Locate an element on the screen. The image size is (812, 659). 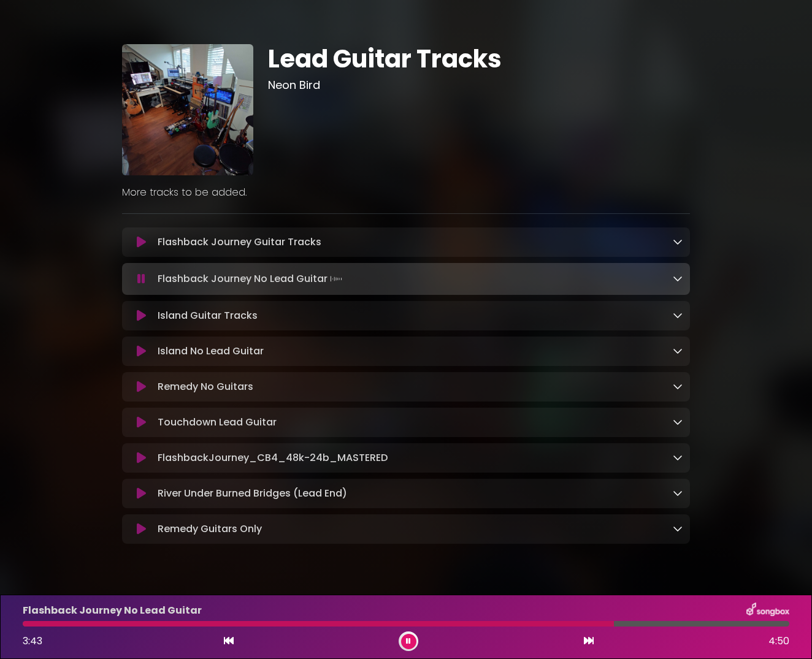
p: Flashback Journey No Lead Guitar is located at coordinates (251, 279).